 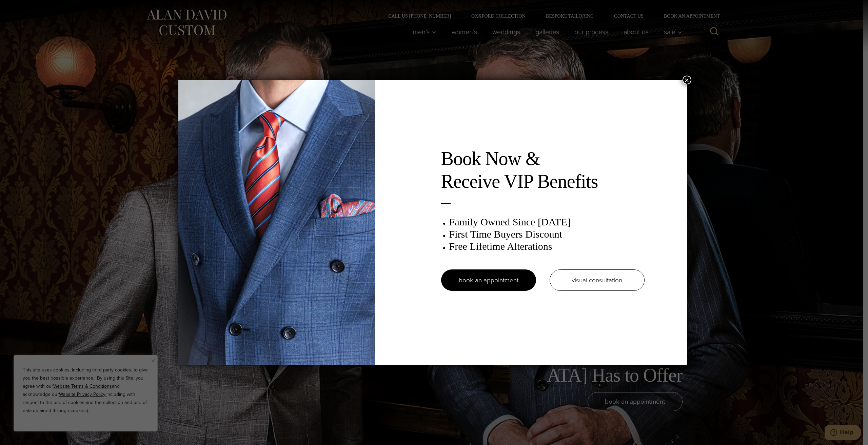 I want to click on h3: Free Lifetime Alterations, so click(x=547, y=246).